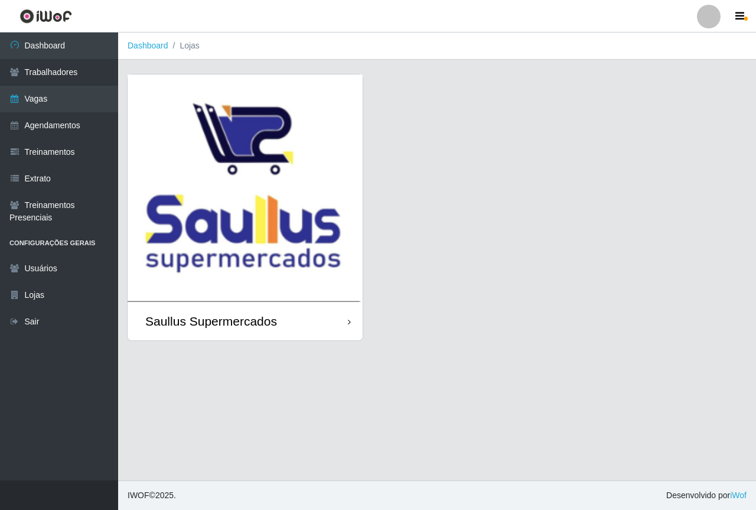 The image size is (756, 510). Describe the element at coordinates (738, 495) in the screenshot. I see `a: iWof` at that location.